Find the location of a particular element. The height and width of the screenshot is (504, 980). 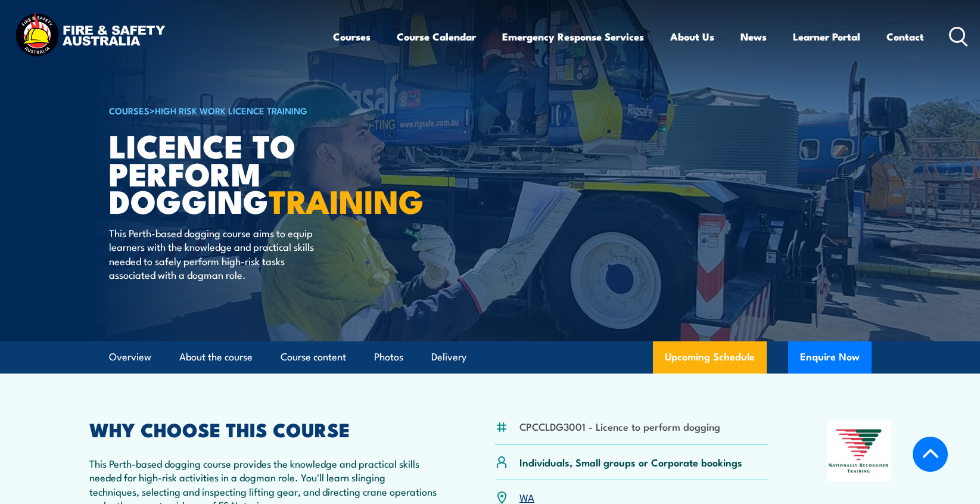

a: Overview is located at coordinates (130, 357).